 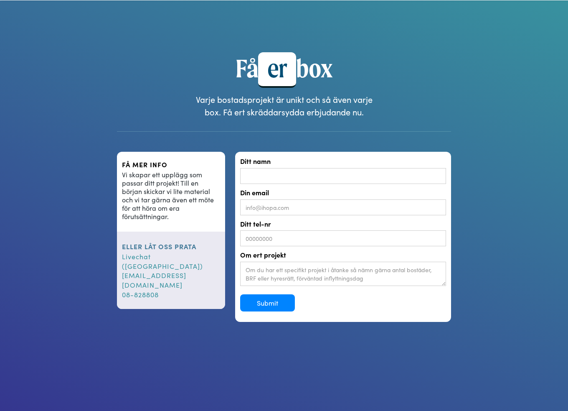 I want to click on p: Varje bostadsprojekt är unikt och så även varje box. Få ert skräddarsydda erbjudande nu., so click(x=284, y=105).